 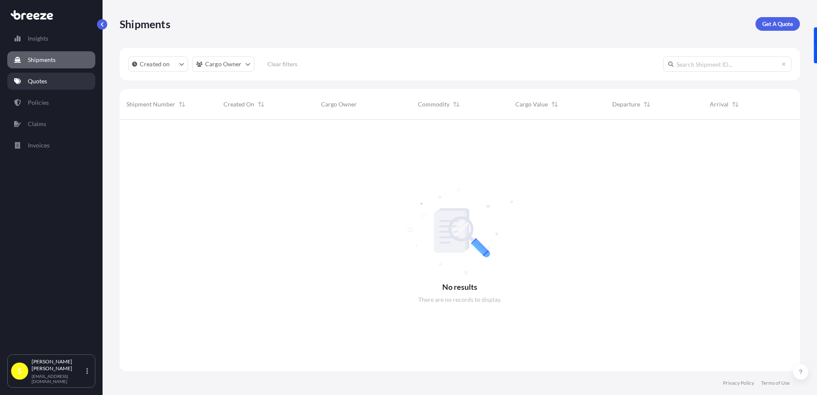 I want to click on p: Insights, so click(x=38, y=38).